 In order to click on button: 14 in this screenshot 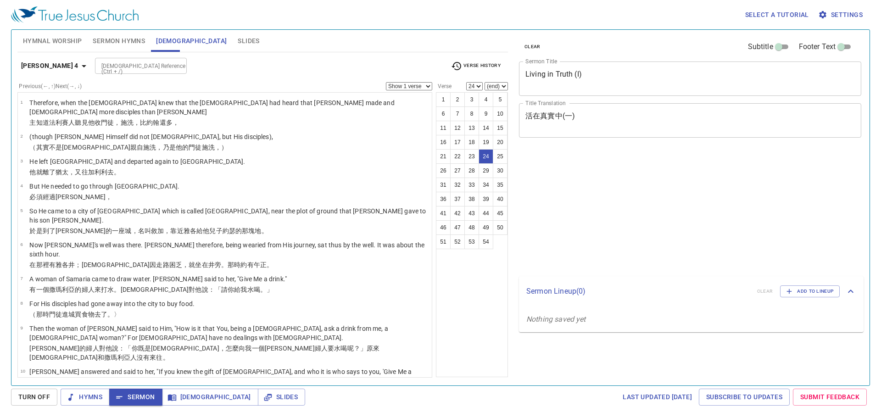, I will do `click(486, 128)`.